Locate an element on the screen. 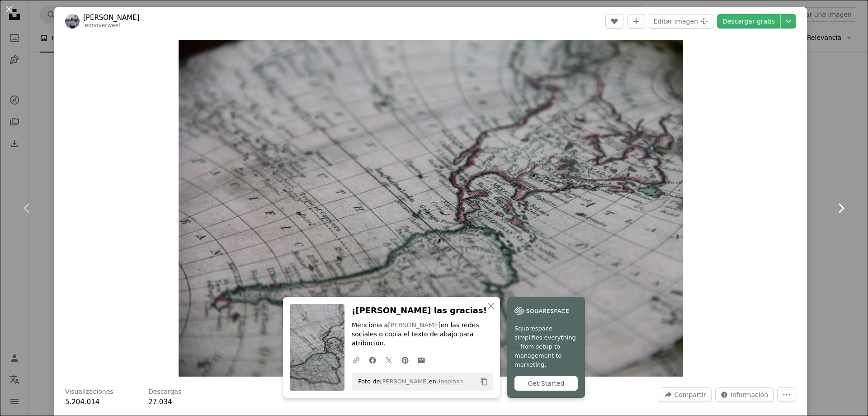  h3: Descargas is located at coordinates (164, 392).